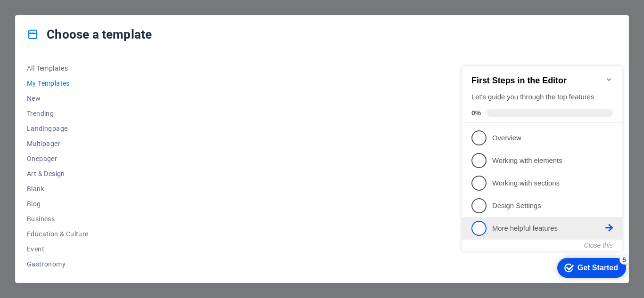 The height and width of the screenshot is (298, 644). I want to click on span: Multipager, so click(57, 143).